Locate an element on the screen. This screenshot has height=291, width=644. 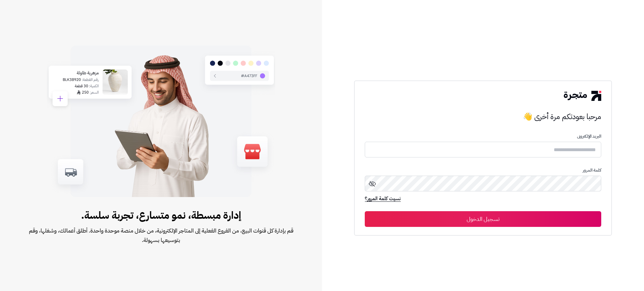
img: logo-2.png is located at coordinates (582, 96).